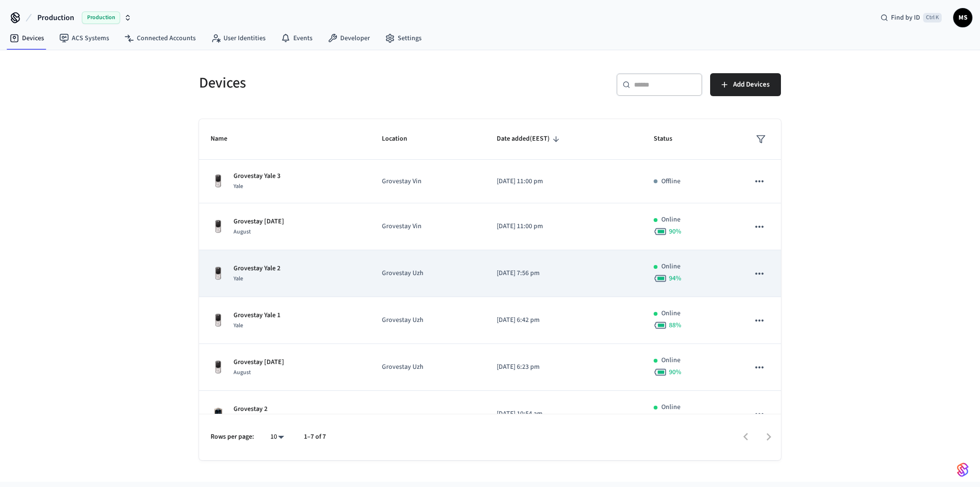  I want to click on p: Grovestay 2, so click(250, 410).